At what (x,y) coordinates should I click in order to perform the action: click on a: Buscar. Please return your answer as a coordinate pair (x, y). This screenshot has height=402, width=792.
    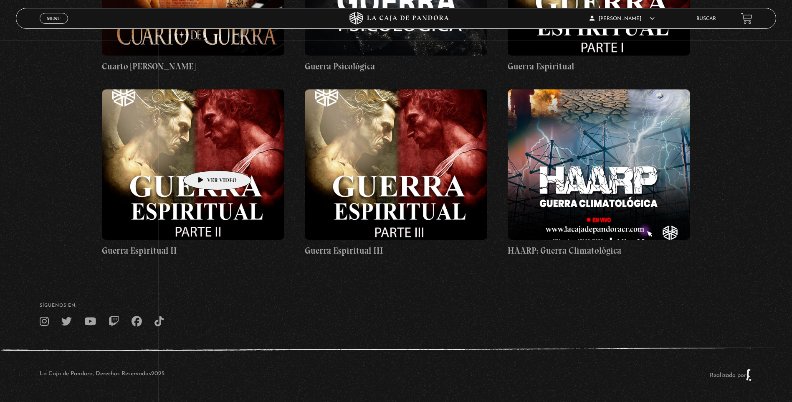
    Looking at the image, I should click on (706, 19).